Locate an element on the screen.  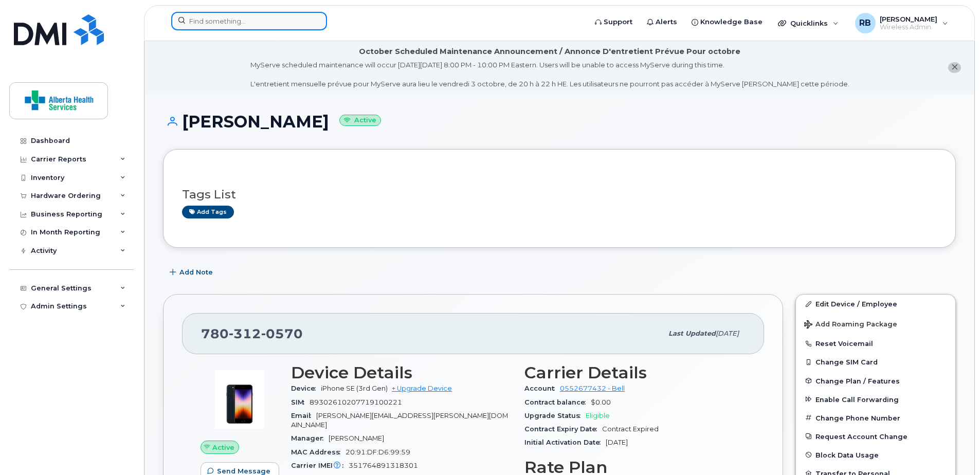
span: Contract Expiry Date is located at coordinates (563, 429).